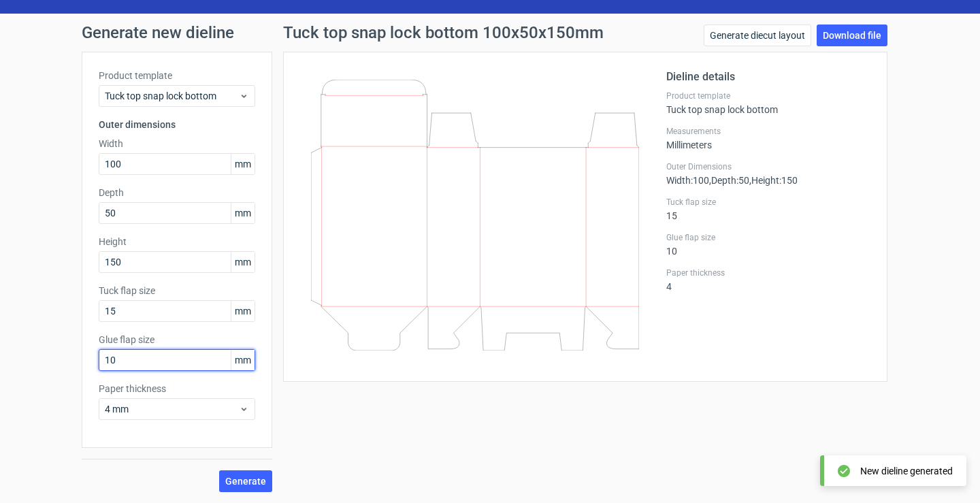 Image resolution: width=980 pixels, height=503 pixels. What do you see at coordinates (769, 209) in the screenshot?
I see `div: 15` at bounding box center [769, 209].